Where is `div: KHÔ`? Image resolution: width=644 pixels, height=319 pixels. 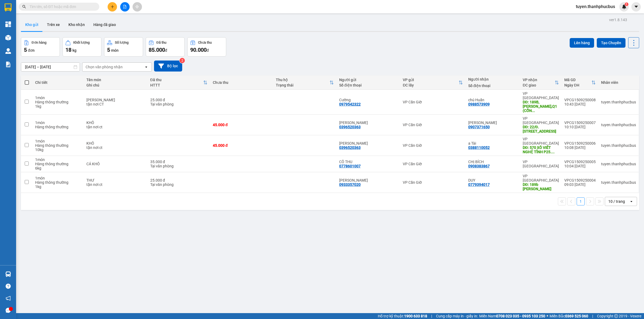
div: KHÔ is located at coordinates (116, 122).